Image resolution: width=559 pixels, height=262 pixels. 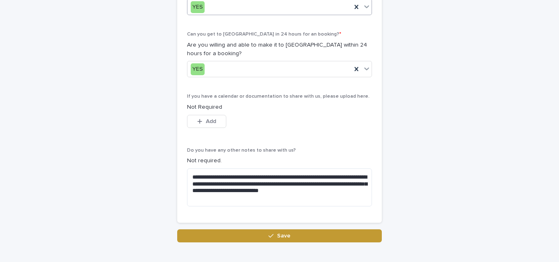 What do you see at coordinates (279, 236) in the screenshot?
I see `button: Save` at bounding box center [279, 236].